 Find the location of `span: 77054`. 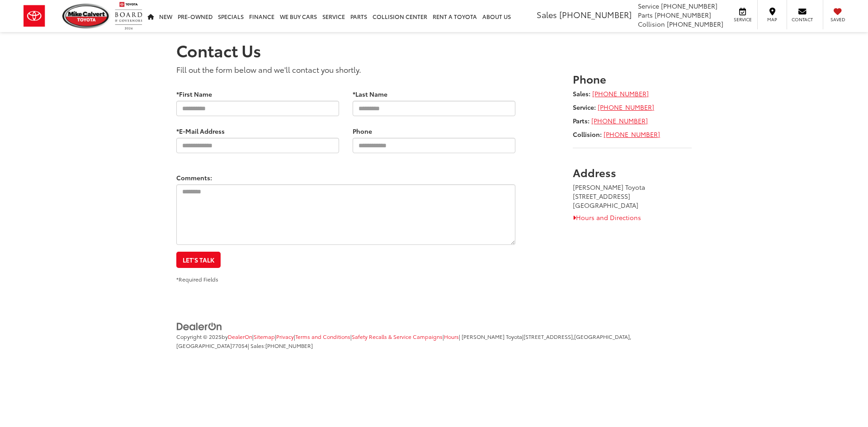

span: 77054 is located at coordinates (240, 345).